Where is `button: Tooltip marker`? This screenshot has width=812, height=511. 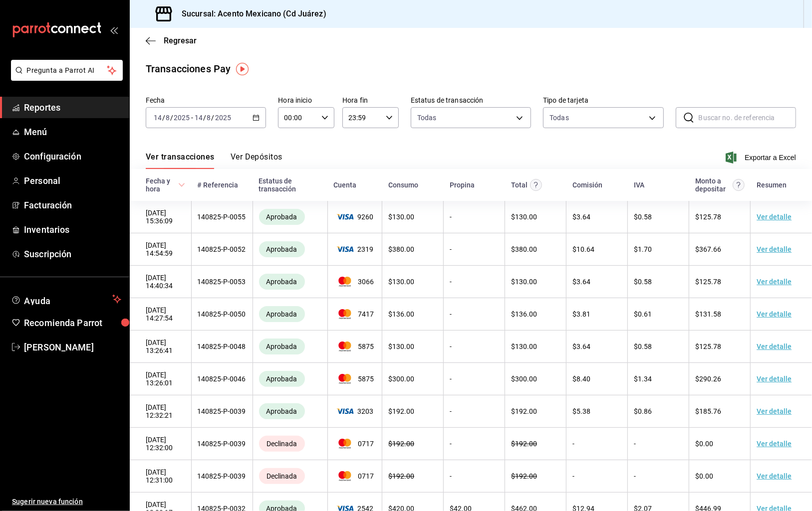
button: Tooltip marker is located at coordinates (242, 69).